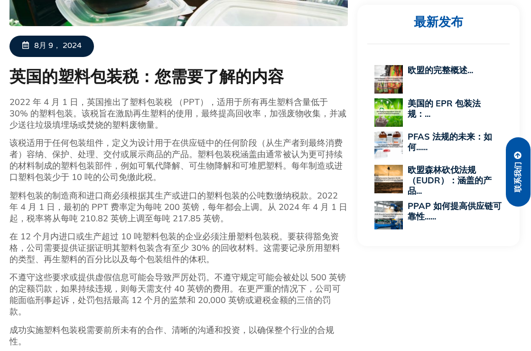  Describe the element at coordinates (178, 294) in the screenshot. I see `p: 不遵守这些要求或提供虚假信息可能会导致严厉处罚。不遵守规定可能会被处以 500 英镑的定额罚款，如果持续违规，则每天需支付 40 英镑的费用。在更严重的情况下，公司可能面临刑事起诉，处罚包括最高...` at that location.